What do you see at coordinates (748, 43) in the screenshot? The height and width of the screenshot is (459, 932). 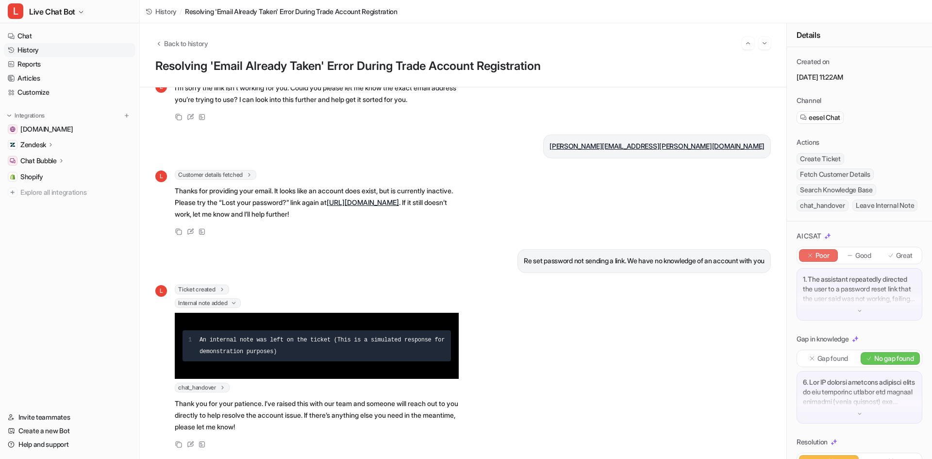 I see `img: Previous session` at bounding box center [748, 43].